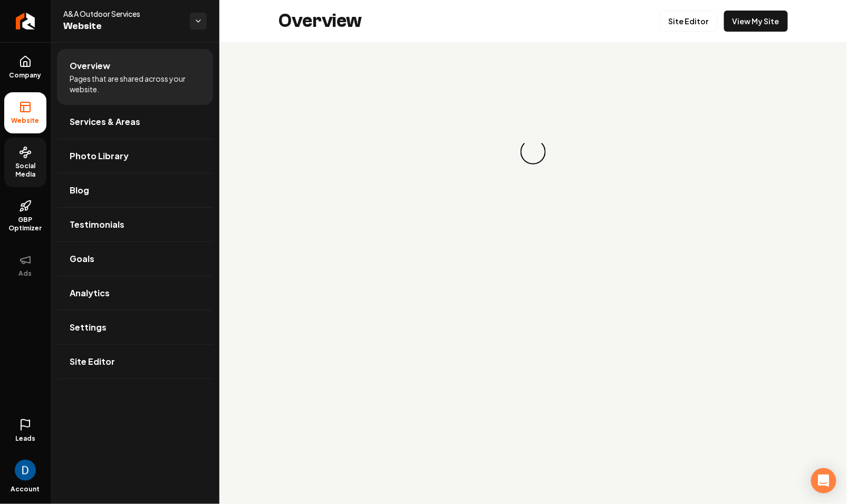 The height and width of the screenshot is (504, 847). What do you see at coordinates (25, 162) in the screenshot?
I see `a: Social Media` at bounding box center [25, 162].